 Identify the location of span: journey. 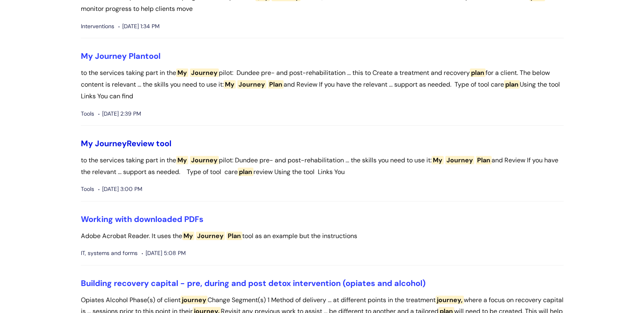
(194, 299).